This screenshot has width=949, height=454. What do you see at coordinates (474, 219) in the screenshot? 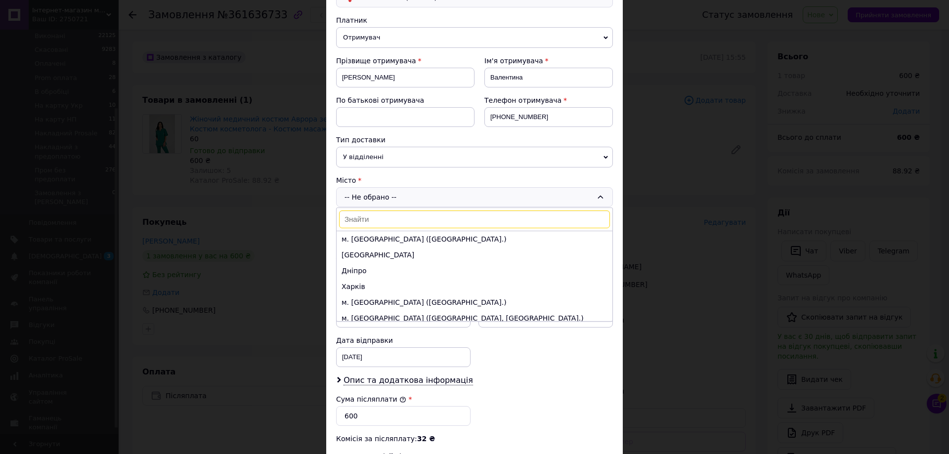
I see `input: Знайти` at bounding box center [474, 219].